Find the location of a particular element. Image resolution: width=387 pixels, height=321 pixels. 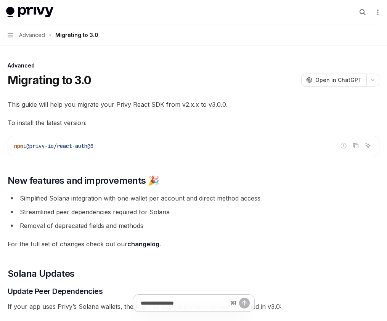

span: This guide will help you migrate your Privy React SDK from v2.x.x to v3.0.0. is located at coordinates (193, 104).